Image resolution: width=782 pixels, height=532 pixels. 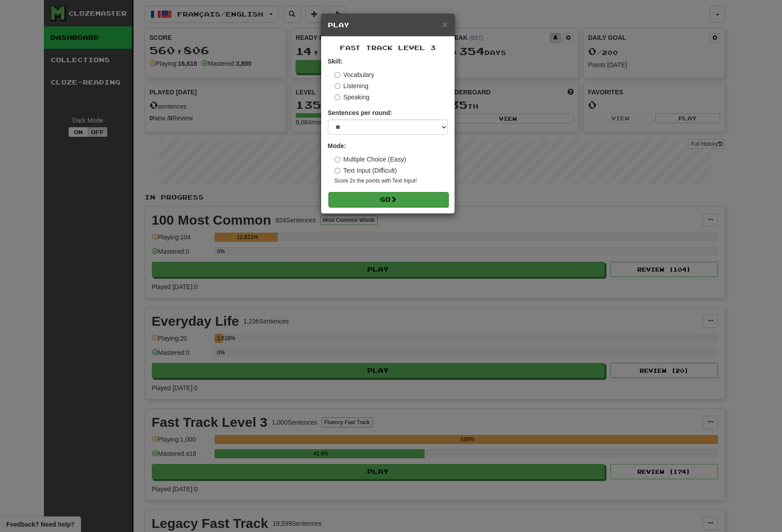 I want to click on input: Speaking, so click(x=338, y=97).